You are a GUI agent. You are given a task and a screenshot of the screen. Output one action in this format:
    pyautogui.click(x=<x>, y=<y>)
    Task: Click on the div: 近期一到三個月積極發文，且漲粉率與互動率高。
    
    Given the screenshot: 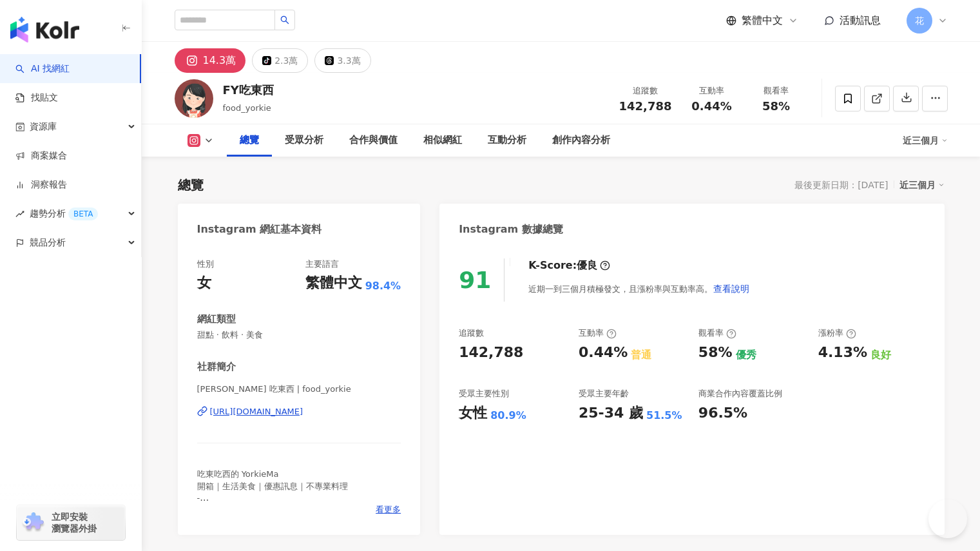 What is the action you would take?
    pyautogui.click(x=639, y=288)
    